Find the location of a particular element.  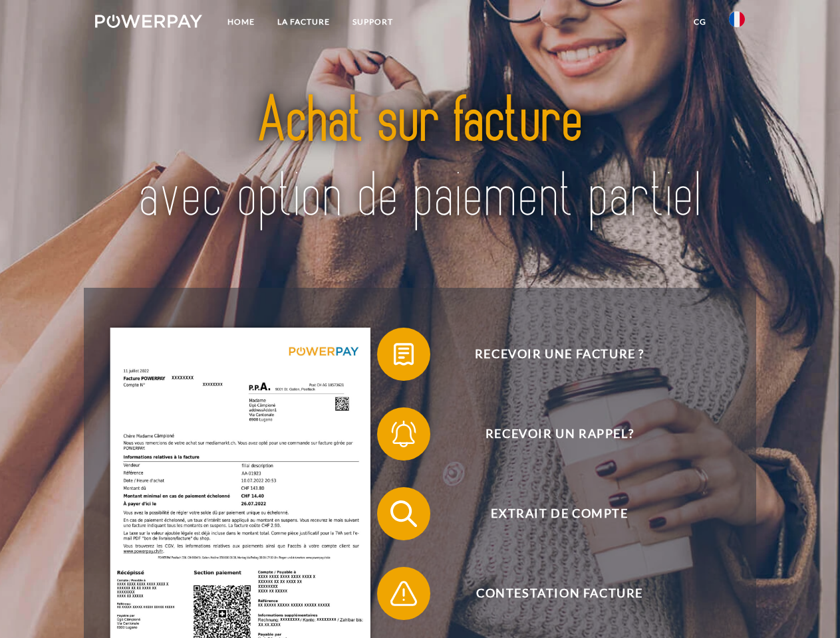

span: Recevoir un rappel? is located at coordinates (559, 434).